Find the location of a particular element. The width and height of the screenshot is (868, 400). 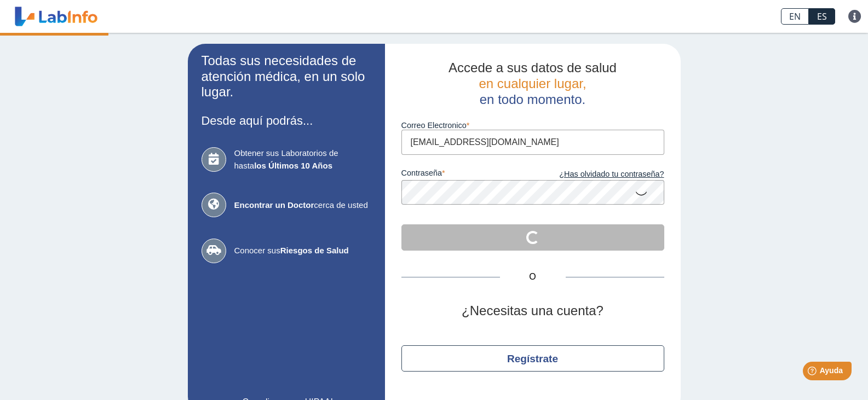

span: O is located at coordinates (533, 277).